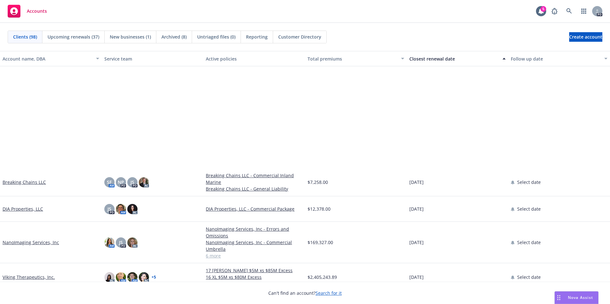 This screenshot has height=304, width=610. Describe the element at coordinates (576, 298) in the screenshot. I see `button: Nova Assist` at that location.